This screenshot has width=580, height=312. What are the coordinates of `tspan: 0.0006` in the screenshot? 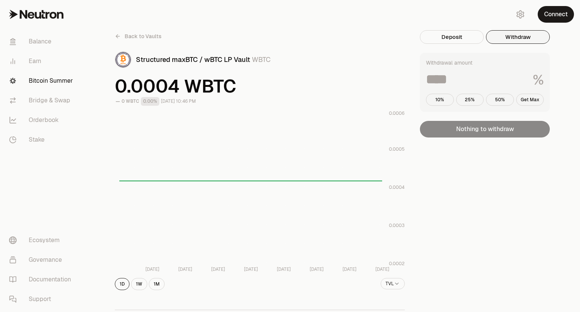 It's located at (396, 113).